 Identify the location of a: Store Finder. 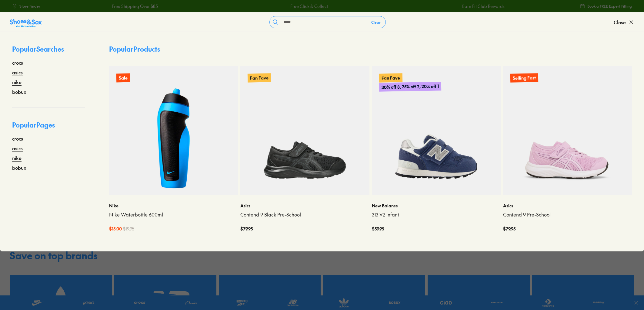
(26, 6).